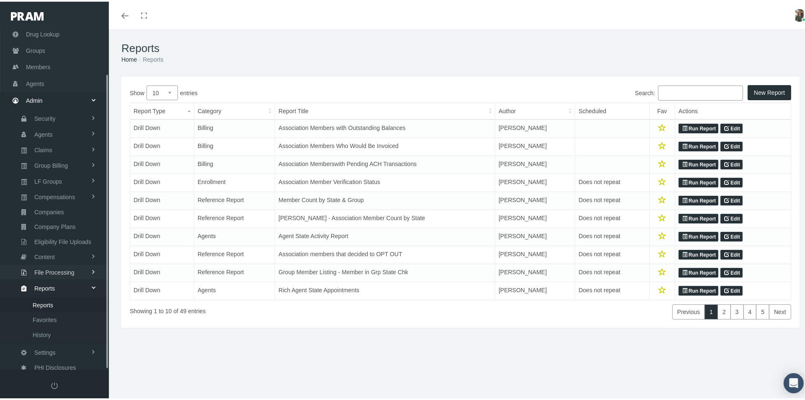 This screenshot has width=805, height=400. Describe the element at coordinates (150, 58) in the screenshot. I see `li: Reports` at that location.